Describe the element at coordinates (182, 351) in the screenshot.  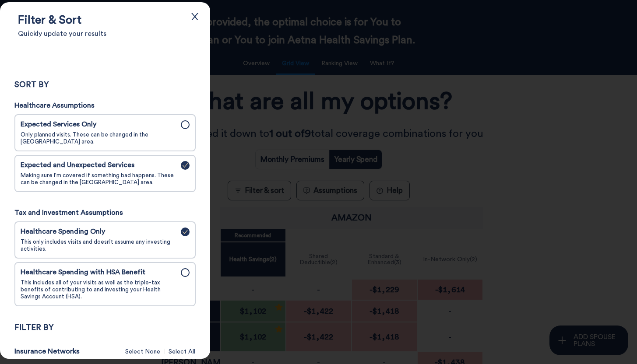
I see `span: Select All` at that location.